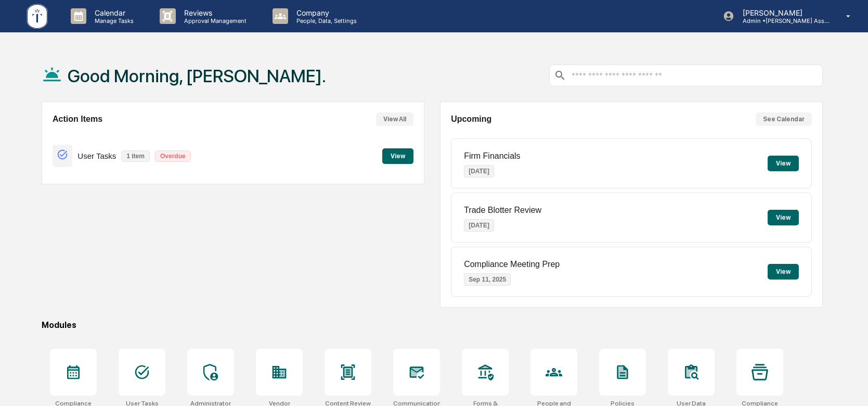  I want to click on p: Approval Management, so click(214, 21).